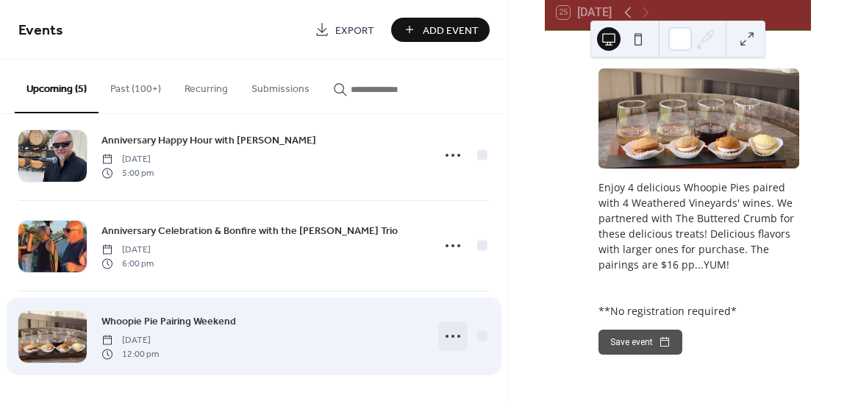 The image size is (847, 401). What do you see at coordinates (40, 30) in the screenshot?
I see `span: Events` at bounding box center [40, 30].